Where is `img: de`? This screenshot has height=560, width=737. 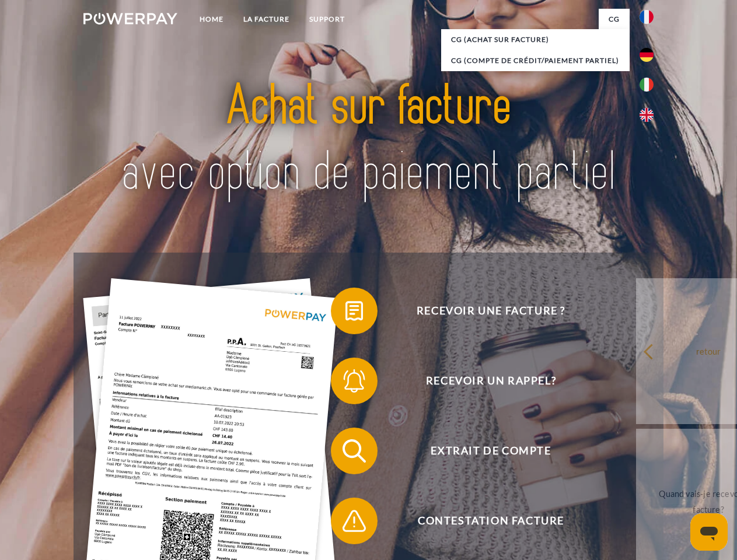 img: de is located at coordinates (647, 55).